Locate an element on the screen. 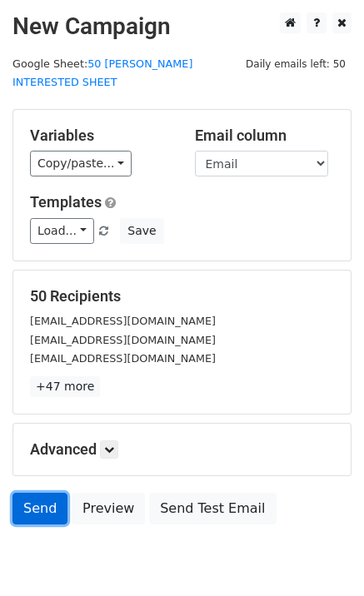  h5: Variables is located at coordinates (100, 136).